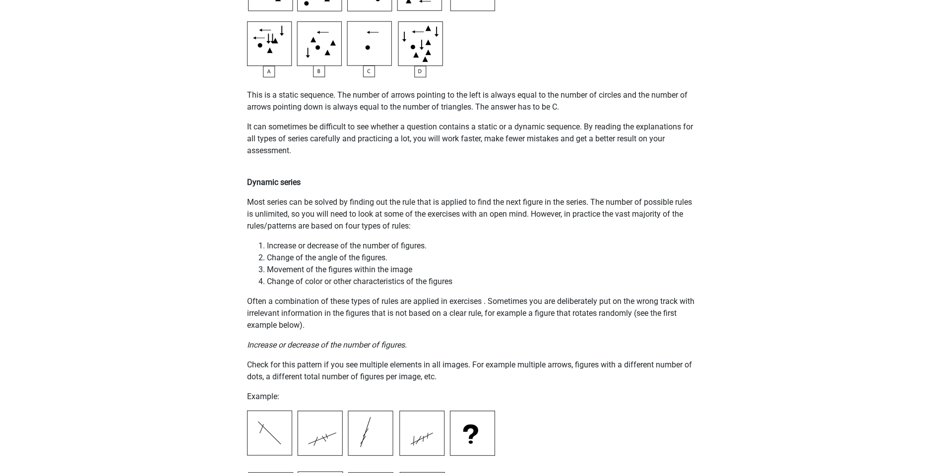 This screenshot has width=941, height=473. Describe the element at coordinates (481, 282) in the screenshot. I see `li: Change of color or other characteristics of the figures` at that location.